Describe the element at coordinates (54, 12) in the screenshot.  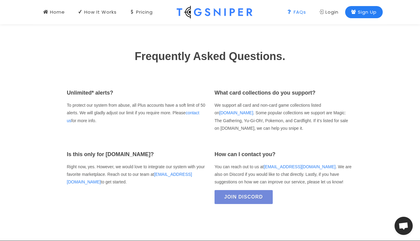
I see `div: Home` at that location.